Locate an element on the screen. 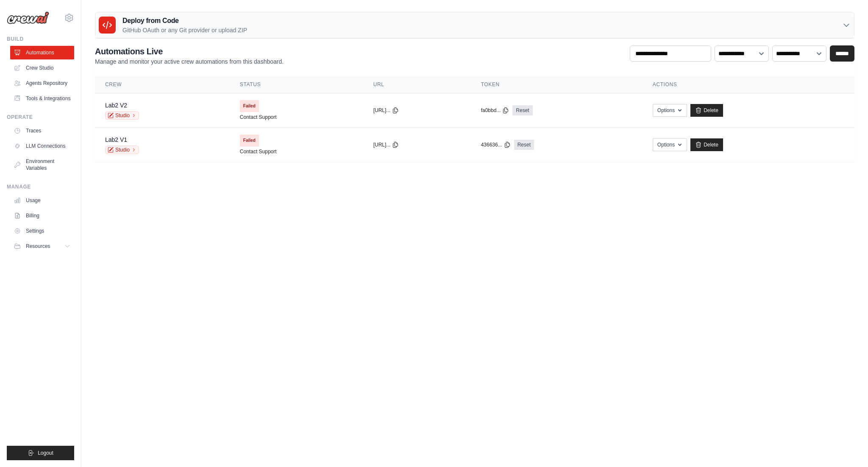 The width and height of the screenshot is (868, 467). p: Manage and monitor your active crew automations from this dashboard. is located at coordinates (189, 62).